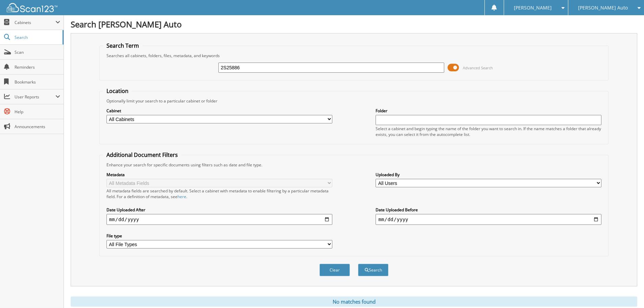 The height and width of the screenshot is (308, 644). What do you see at coordinates (123, 46) in the screenshot?
I see `legend: Search Term` at bounding box center [123, 46].